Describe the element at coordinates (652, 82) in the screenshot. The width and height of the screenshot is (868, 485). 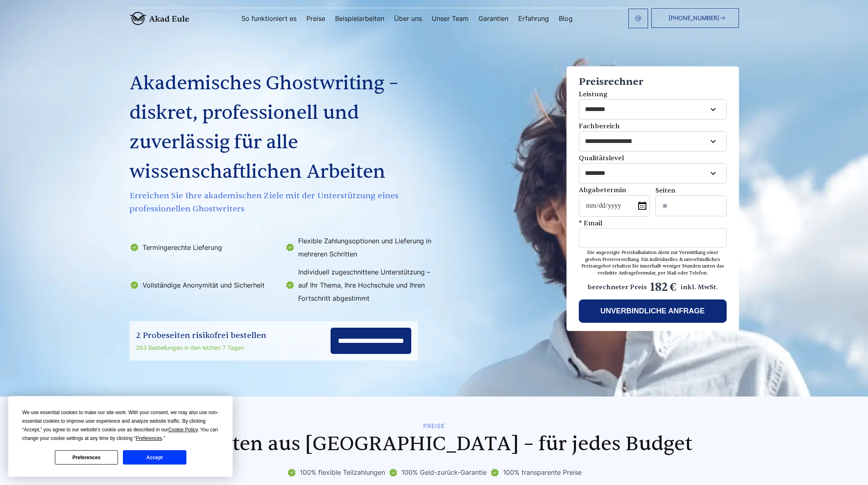
I see `div: Preisrechner` at that location.